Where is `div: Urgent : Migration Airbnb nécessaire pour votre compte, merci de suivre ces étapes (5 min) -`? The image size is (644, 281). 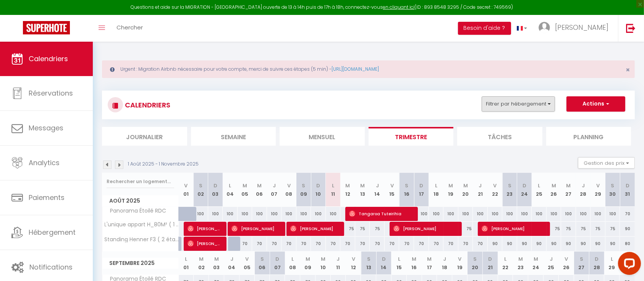 div: Urgent : Migration Airbnb nécessaire pour votre compte, merci de suivre ces étapes (5 min) - is located at coordinates (368, 70).